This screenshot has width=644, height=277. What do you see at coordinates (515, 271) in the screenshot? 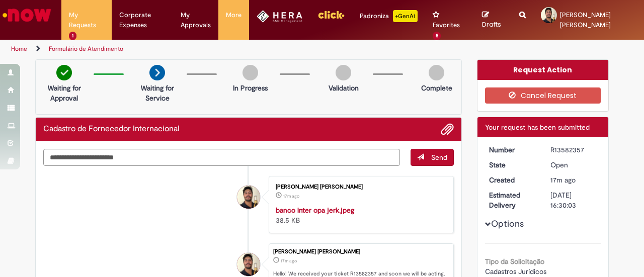
I see `span: Cadastros Jurídicos` at bounding box center [515, 271].